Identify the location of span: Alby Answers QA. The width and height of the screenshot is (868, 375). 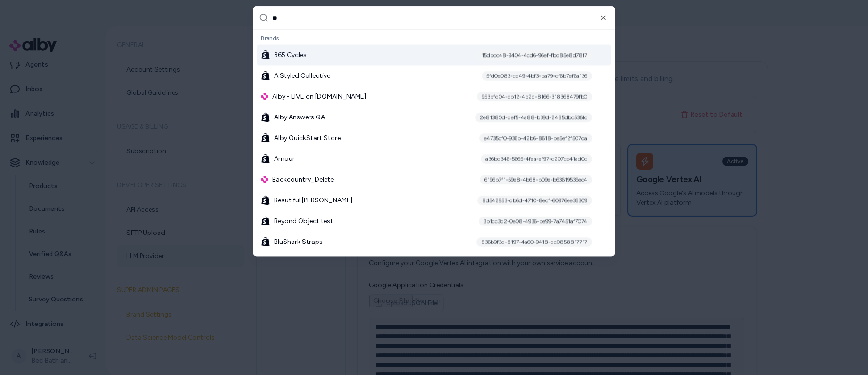
(300, 117).